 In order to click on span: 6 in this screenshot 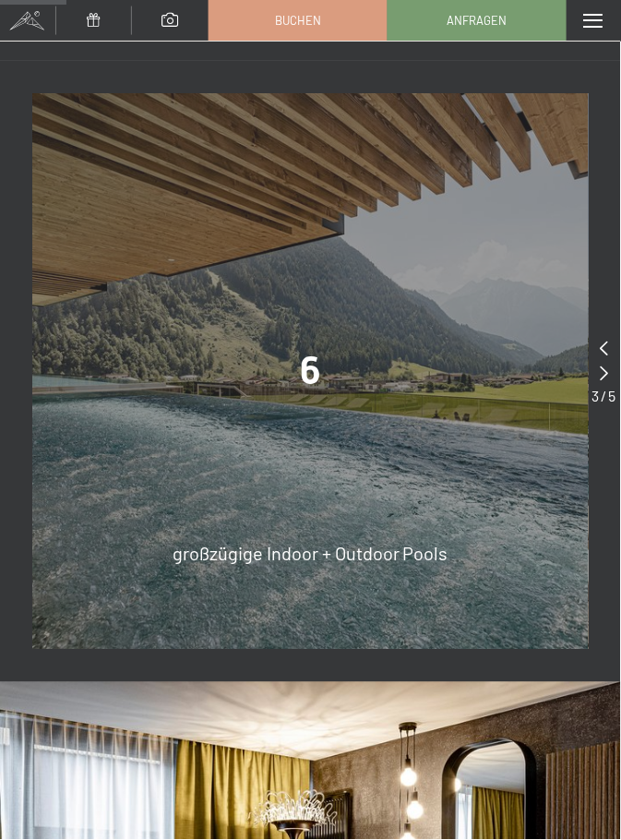, I will do `click(310, 371)`.